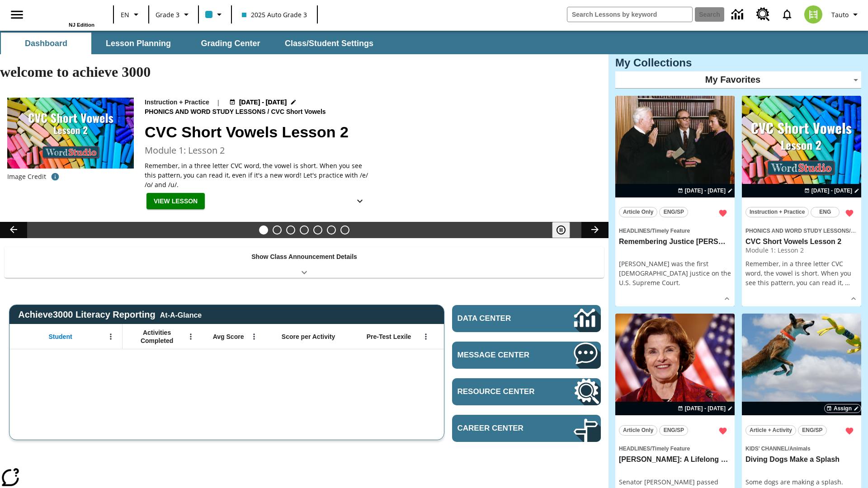 Image resolution: width=868 pixels, height=488 pixels. Describe the element at coordinates (174, 14) in the screenshot. I see `button: Grade: Grade 3, Select a grade` at that location.